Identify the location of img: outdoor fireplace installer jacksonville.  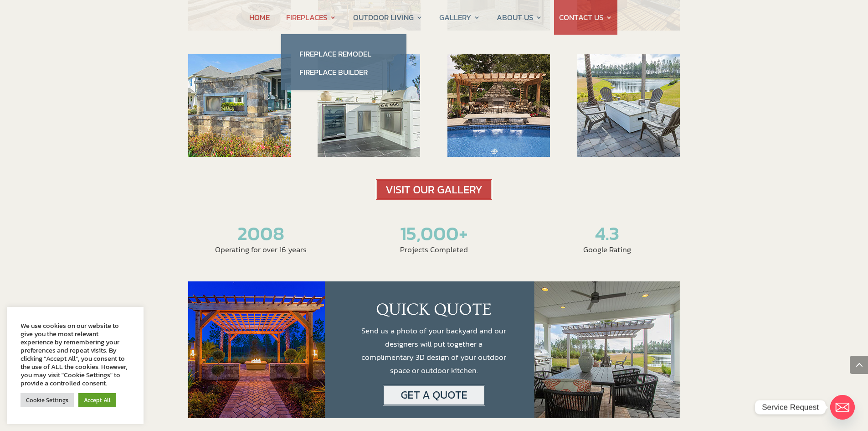
(239, 105).